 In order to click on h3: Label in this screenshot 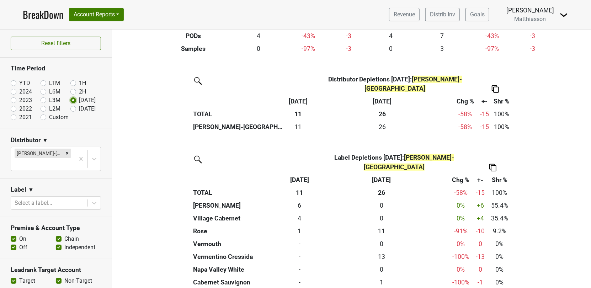, I will do `click(18, 190)`.